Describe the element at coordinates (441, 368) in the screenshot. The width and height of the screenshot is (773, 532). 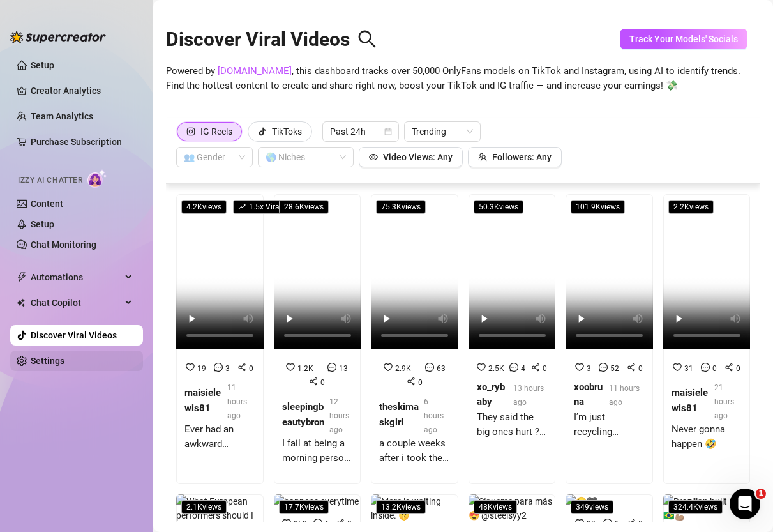
I see `span: 63` at that location.